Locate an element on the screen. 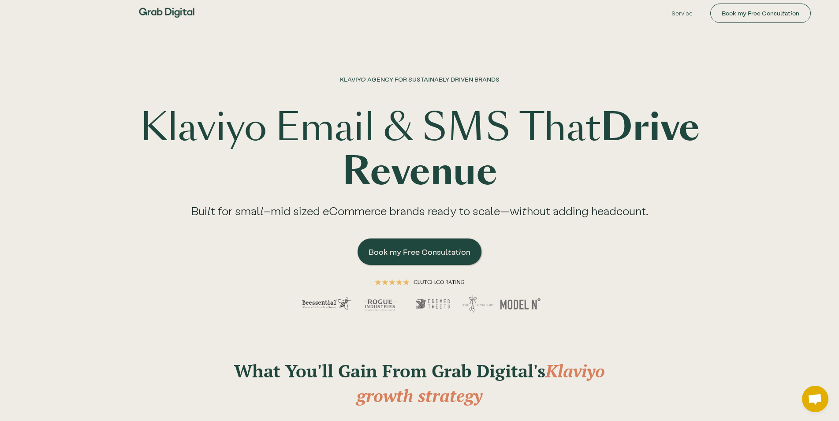 Image resolution: width=839 pixels, height=421 pixels. h1: Klaviyo Email & SMS That is located at coordinates (420, 150).